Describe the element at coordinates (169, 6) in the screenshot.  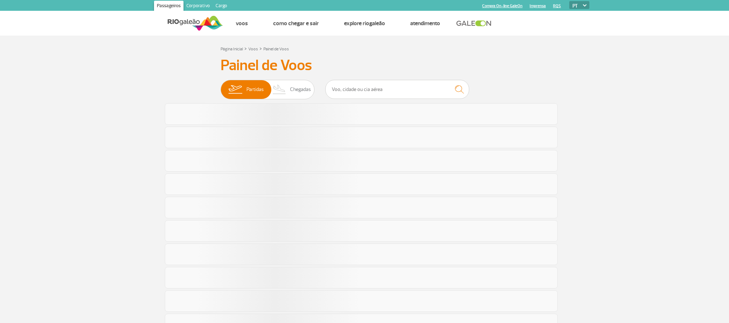
I see `a: Passageiros` at that location.